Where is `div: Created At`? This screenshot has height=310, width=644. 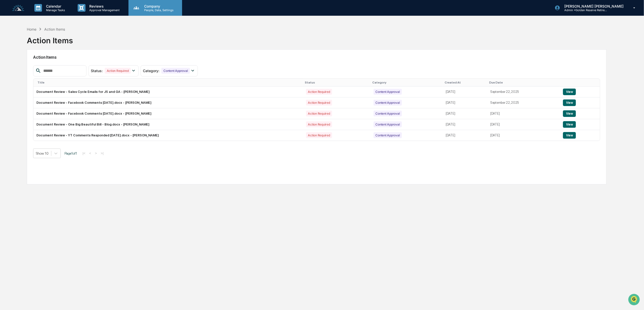
div: Created At is located at coordinates (465, 82).